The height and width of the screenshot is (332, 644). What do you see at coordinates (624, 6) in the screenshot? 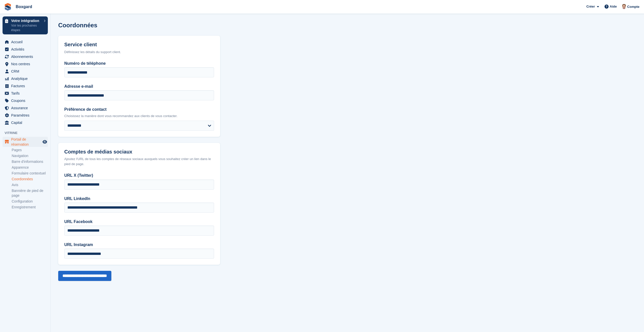
I see `img: Alban Mackay` at bounding box center [624, 6].